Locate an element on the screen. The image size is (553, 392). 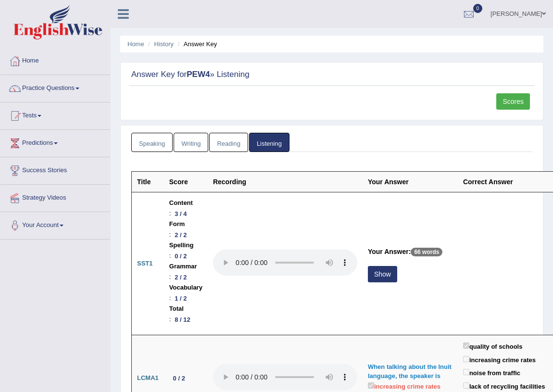
b: Your Answer: is located at coordinates (389, 251).